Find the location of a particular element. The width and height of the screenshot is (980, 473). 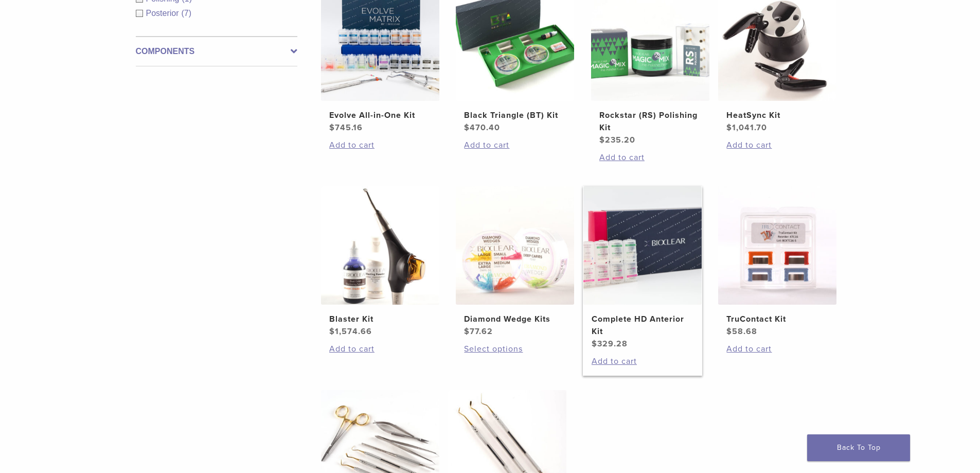

bdi: 1,574.66 is located at coordinates (351, 331).